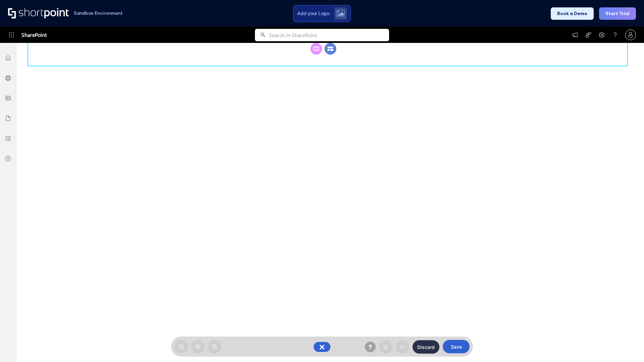  I want to click on button: Discard, so click(426, 347).